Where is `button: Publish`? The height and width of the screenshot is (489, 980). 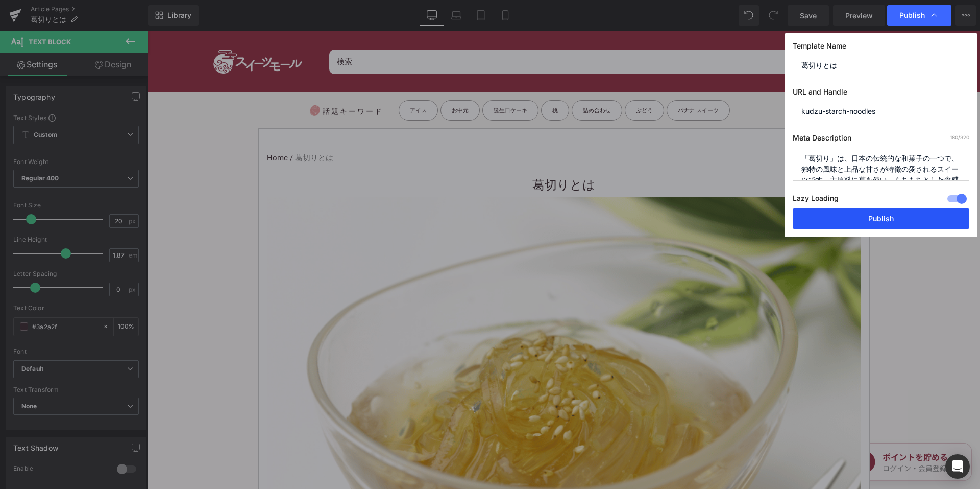
button: Publish is located at coordinates (881, 219).